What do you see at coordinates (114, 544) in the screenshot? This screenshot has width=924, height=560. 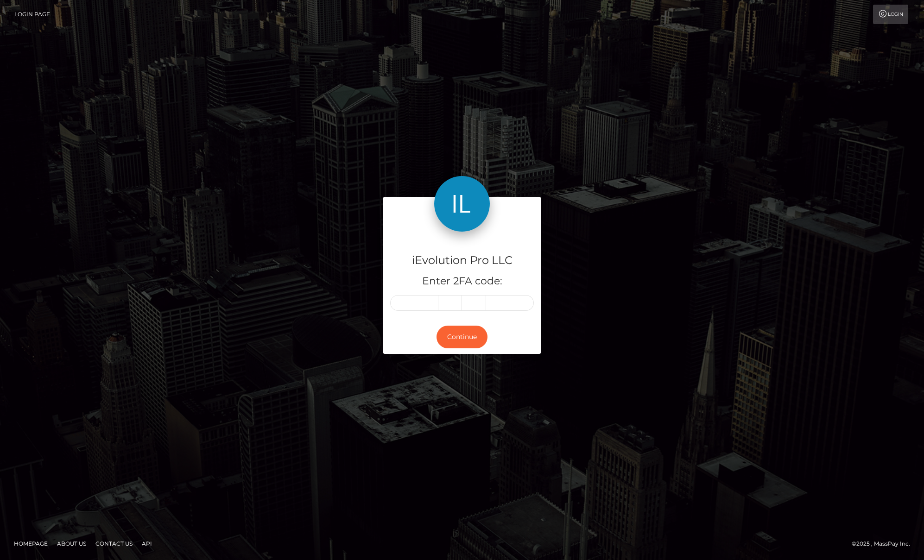 I see `a: Contact Us` at bounding box center [114, 544].